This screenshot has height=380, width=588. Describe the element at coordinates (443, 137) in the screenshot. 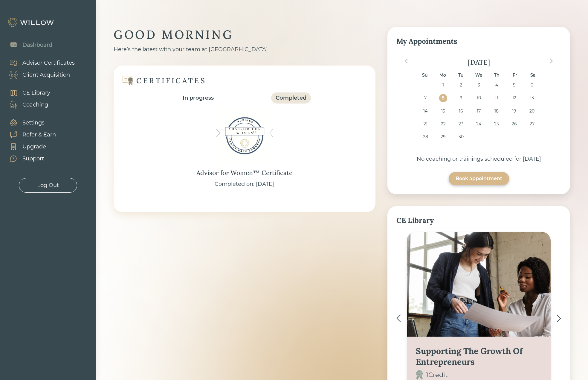

I see `div: Choose Monday, September 29th, 2025` at that location.